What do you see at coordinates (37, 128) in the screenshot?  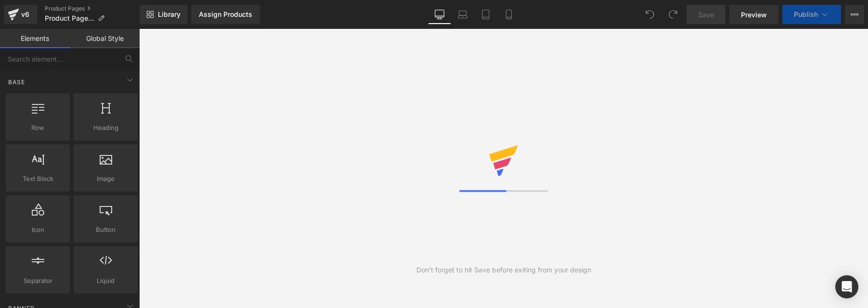 I see `span: Row` at bounding box center [37, 128].